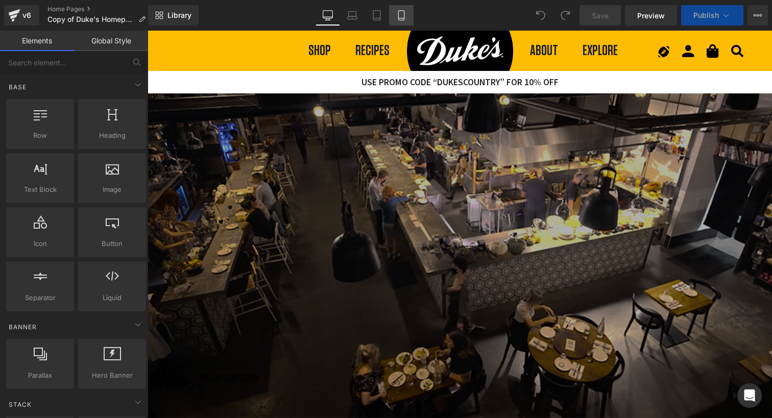 This screenshot has width=772, height=418. What do you see at coordinates (40, 189) in the screenshot?
I see `span: Text Block` at bounding box center [40, 189].